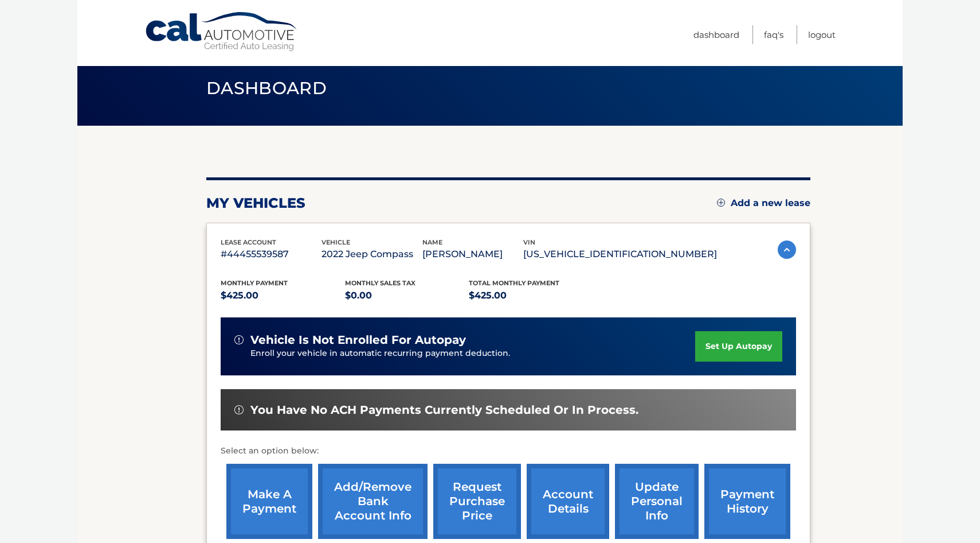  Describe the element at coordinates (256, 203) in the screenshot. I see `h2: my vehicles` at that location.